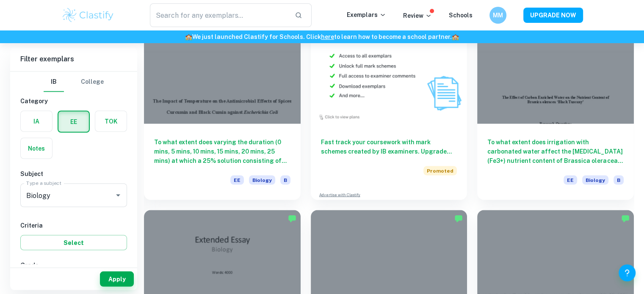  Describe the element at coordinates (74, 122) in the screenshot. I see `button: EE` at that location.